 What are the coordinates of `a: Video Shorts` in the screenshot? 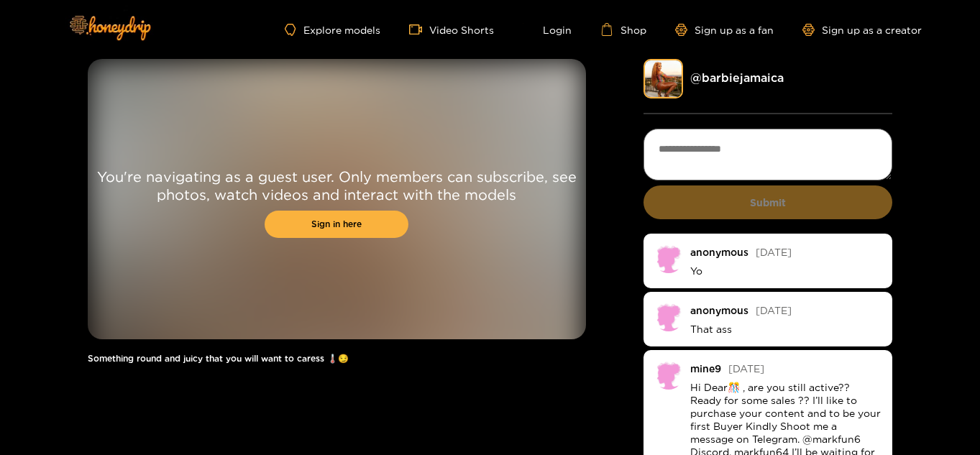 It's located at (451, 30).